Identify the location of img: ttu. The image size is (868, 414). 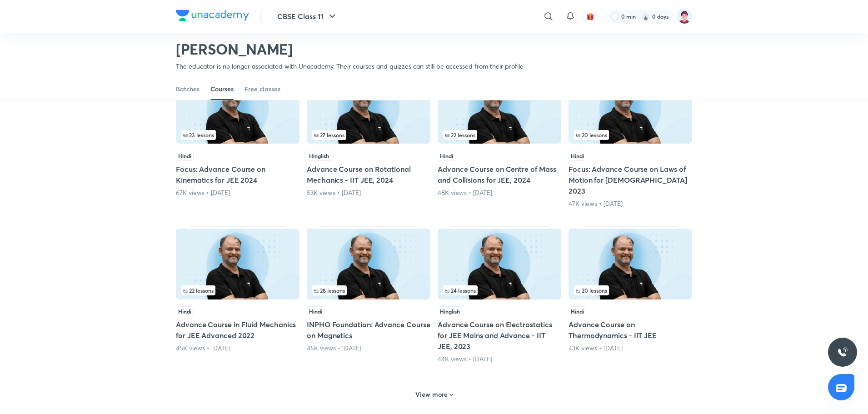
(842, 353).